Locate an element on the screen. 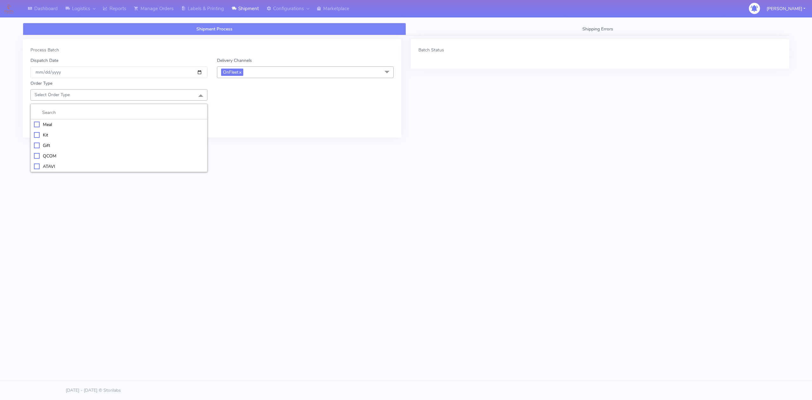 The height and width of the screenshot is (400, 812). span: Shipment Process is located at coordinates (214, 29).